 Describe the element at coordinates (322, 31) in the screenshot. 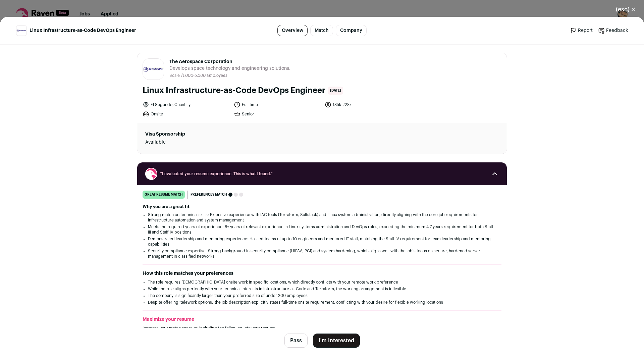

I see `a: Match` at that location.